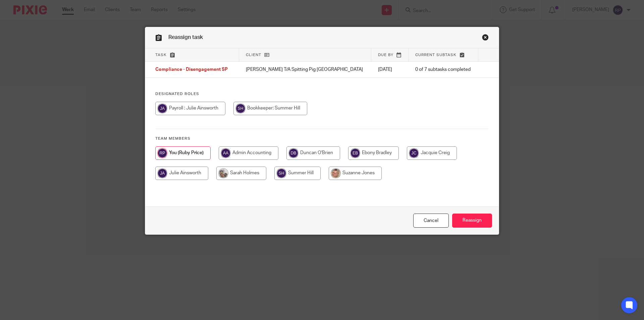 The image size is (644, 320). What do you see at coordinates (192, 70) in the screenshot?
I see `span: Compliance - Disengagement SP` at bounding box center [192, 70].